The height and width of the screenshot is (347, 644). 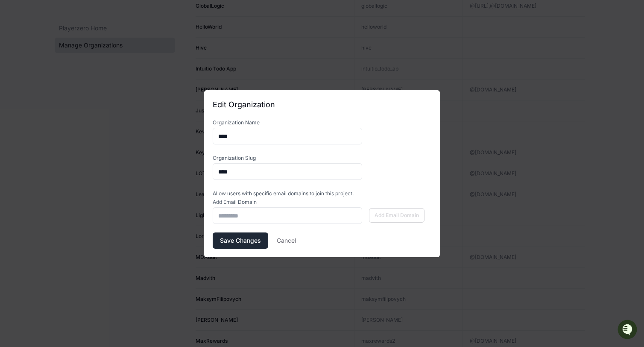 I want to click on label: Add Email Domain, so click(x=322, y=202).